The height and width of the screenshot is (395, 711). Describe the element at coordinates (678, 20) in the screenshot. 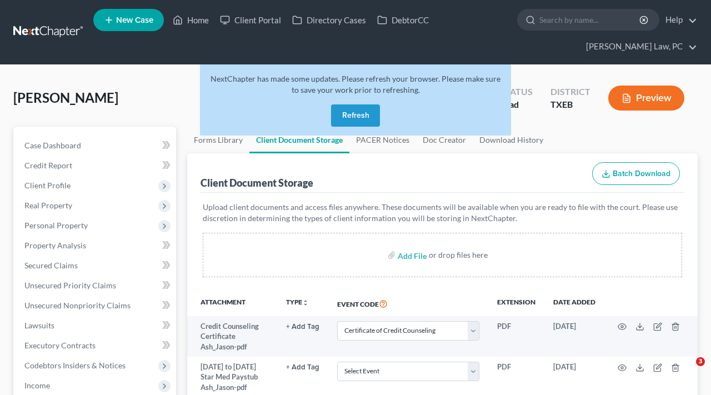

I see `a: Help` at that location.